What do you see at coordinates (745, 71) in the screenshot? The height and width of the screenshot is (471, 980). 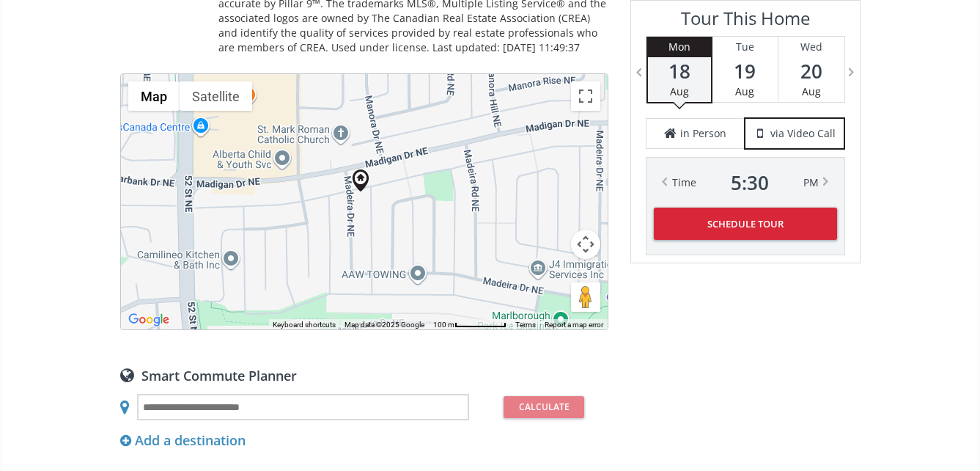 I see `span: 19` at bounding box center [745, 71].